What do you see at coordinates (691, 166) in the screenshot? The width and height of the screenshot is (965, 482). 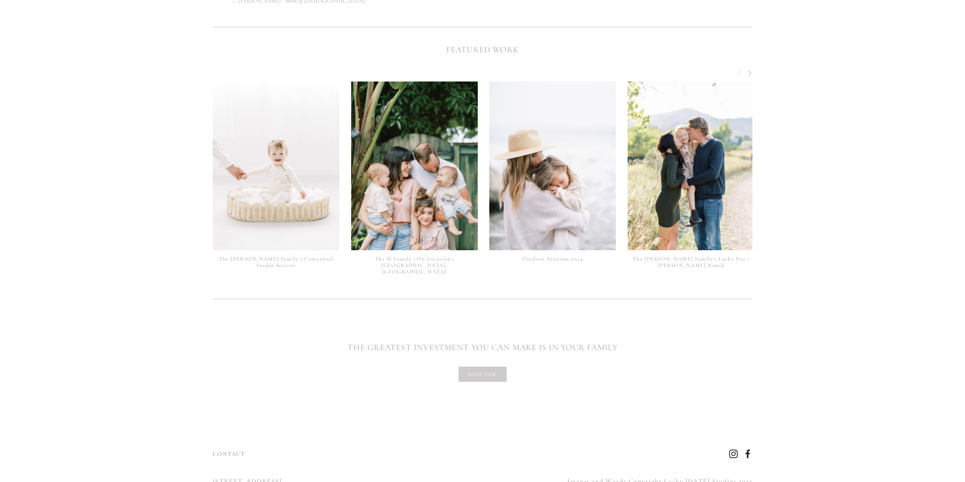 I see `a: The Friesen Family's Lucky Day | Ken Caryl Ranch` at bounding box center [691, 166].